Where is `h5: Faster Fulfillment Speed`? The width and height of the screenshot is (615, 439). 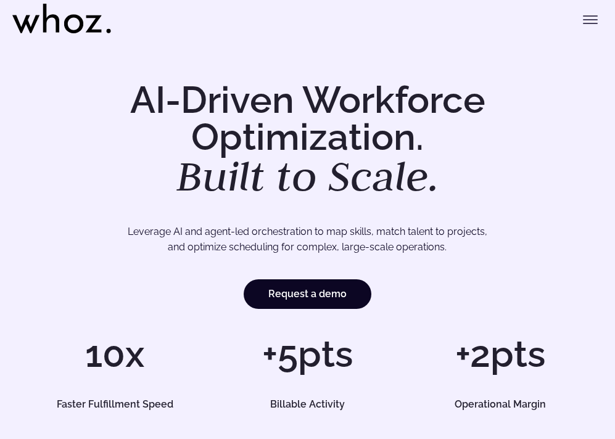
h5: Faster Fulfillment Speed is located at coordinates (115, 405).